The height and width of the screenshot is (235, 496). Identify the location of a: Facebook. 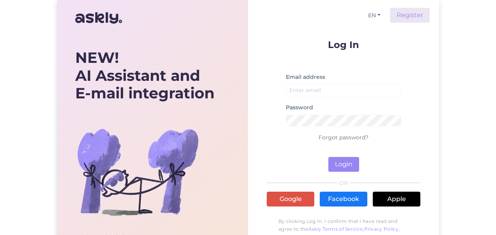
(344, 199).